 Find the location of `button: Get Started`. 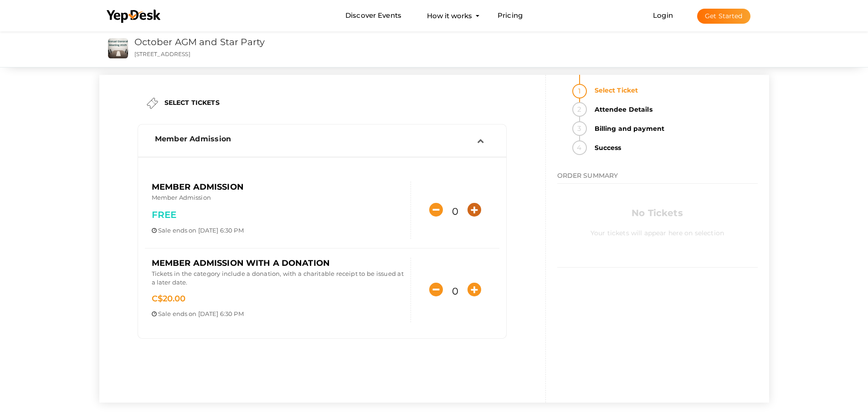

button: Get Started is located at coordinates (724, 16).